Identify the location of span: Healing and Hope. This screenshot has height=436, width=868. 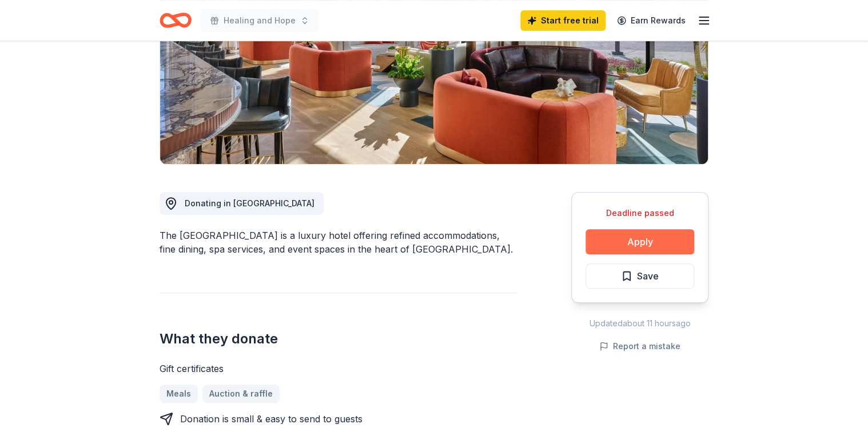
(259, 20).